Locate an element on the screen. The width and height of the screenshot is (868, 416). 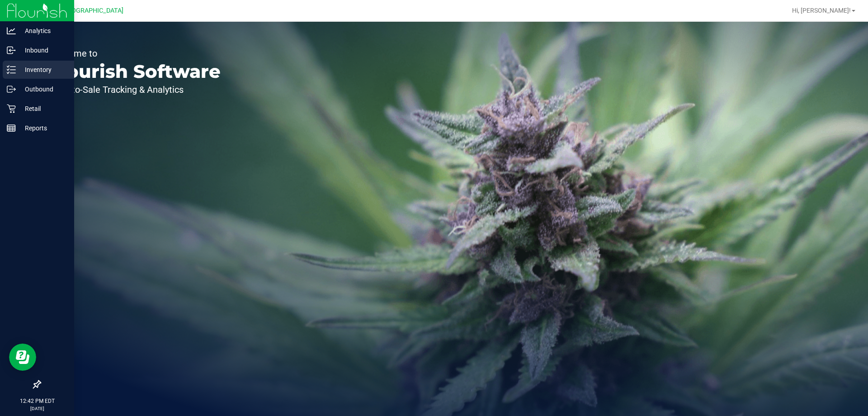
p: Reports is located at coordinates (43, 128).